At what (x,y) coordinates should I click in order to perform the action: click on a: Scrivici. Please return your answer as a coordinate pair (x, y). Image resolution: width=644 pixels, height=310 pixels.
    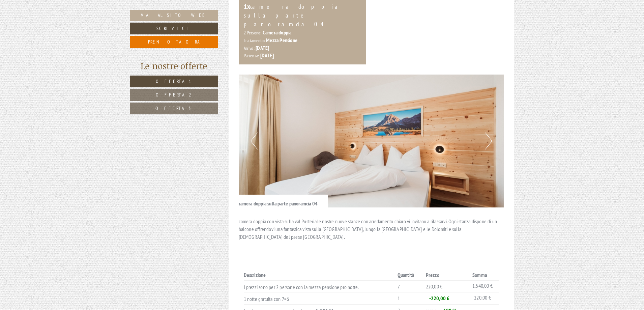
    Looking at the image, I should click on (174, 28).